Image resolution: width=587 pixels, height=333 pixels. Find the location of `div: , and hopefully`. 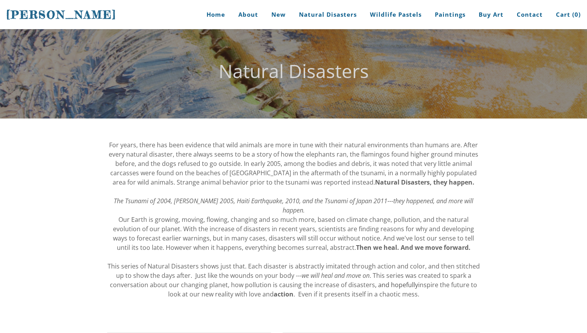

div: , and hopefully is located at coordinates (293, 219).